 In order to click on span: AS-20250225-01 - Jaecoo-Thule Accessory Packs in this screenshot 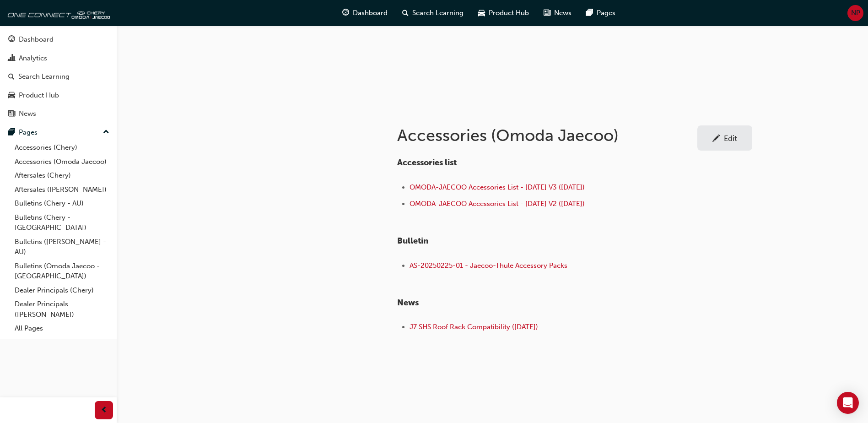, I will do `click(488, 266)`.